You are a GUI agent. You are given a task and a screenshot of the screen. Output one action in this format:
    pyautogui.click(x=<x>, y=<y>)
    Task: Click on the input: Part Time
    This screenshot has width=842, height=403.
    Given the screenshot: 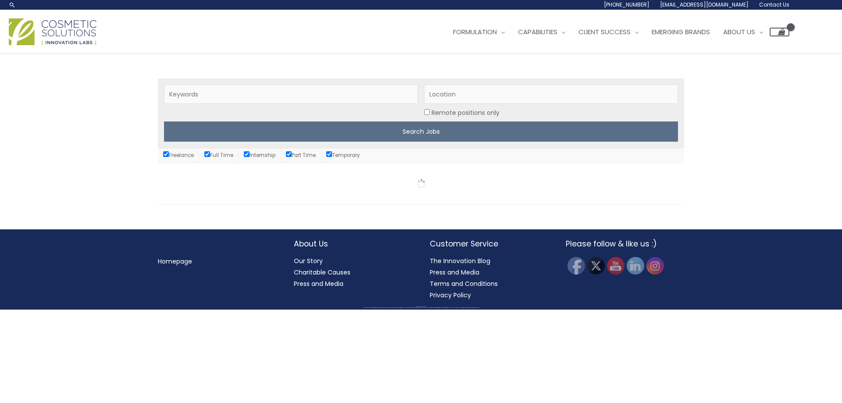 What is the action you would take?
    pyautogui.click(x=289, y=154)
    